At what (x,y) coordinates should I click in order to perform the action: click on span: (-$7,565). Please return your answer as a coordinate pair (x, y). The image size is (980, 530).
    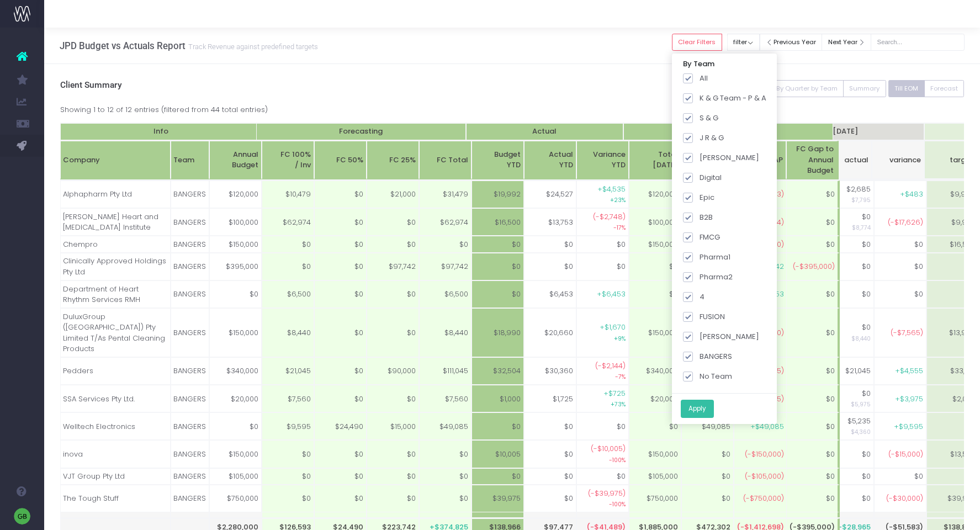
    Looking at the image, I should click on (907, 333).